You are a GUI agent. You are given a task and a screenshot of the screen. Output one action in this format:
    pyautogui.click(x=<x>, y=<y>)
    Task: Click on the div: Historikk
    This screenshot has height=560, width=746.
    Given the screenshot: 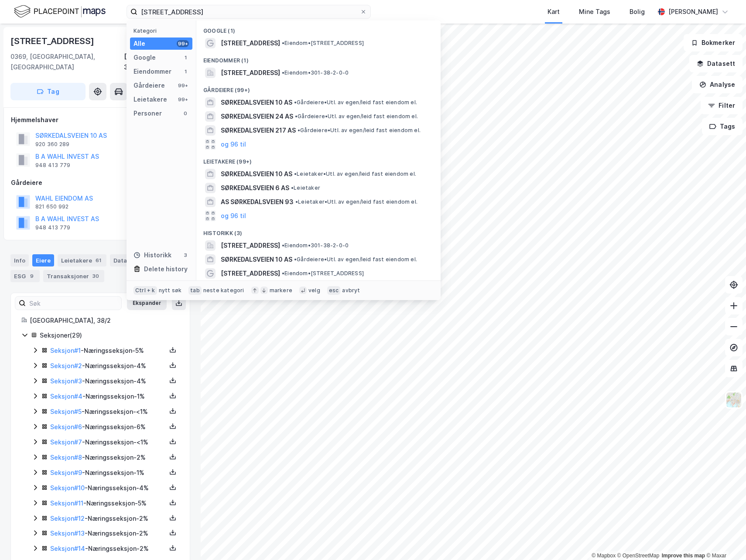 What is the action you would take?
    pyautogui.click(x=152, y=255)
    